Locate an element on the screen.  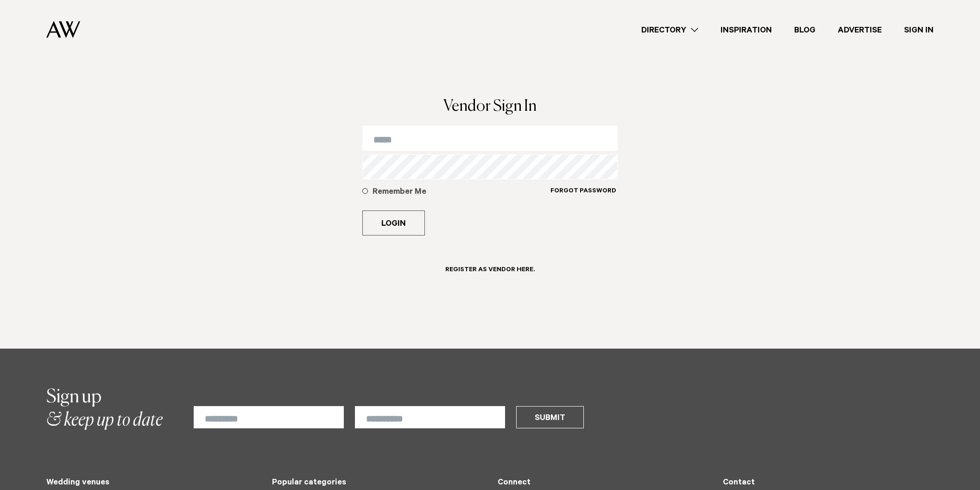
h5: Remember Me is located at coordinates (461, 192).